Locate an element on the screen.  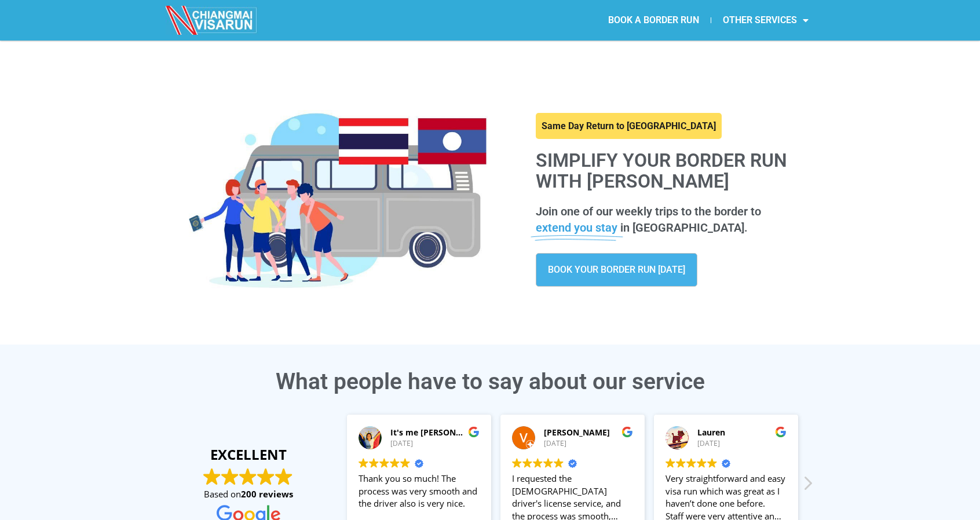
strong: 200 reviews is located at coordinates (267, 494).